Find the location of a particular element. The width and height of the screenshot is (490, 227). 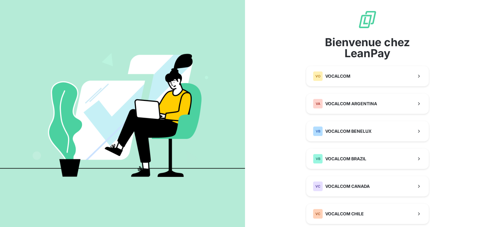

div: VO is located at coordinates (318, 76).